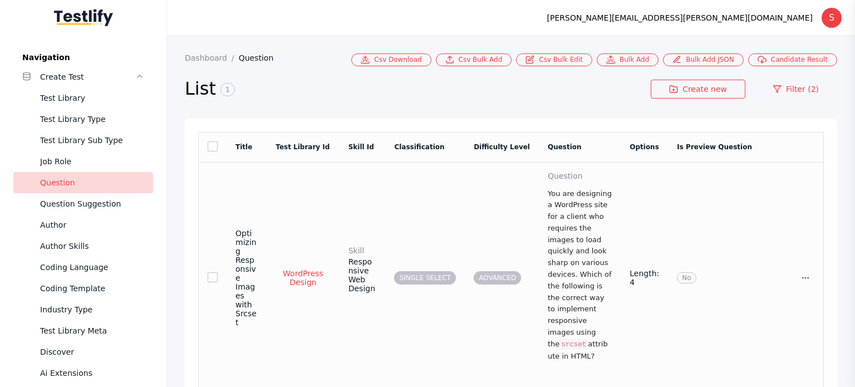 The height and width of the screenshot is (387, 855). I want to click on a: Dashboard, so click(212, 58).